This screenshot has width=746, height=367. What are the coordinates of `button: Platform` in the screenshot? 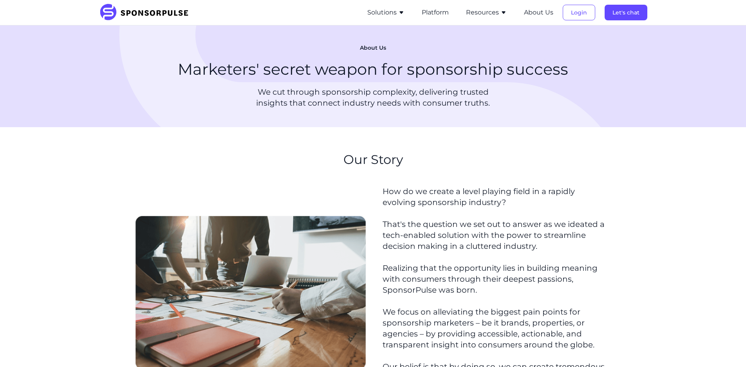 It's located at (435, 13).